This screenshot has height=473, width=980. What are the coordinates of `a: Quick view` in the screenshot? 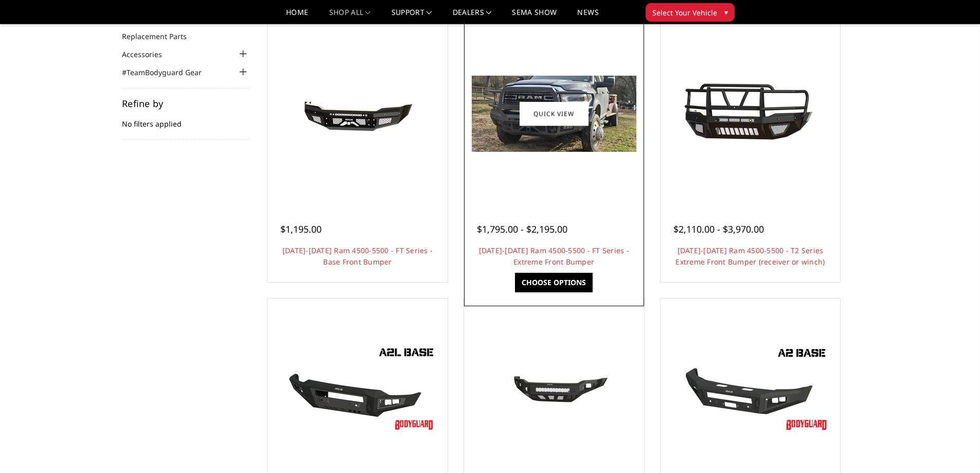 It's located at (554, 113).